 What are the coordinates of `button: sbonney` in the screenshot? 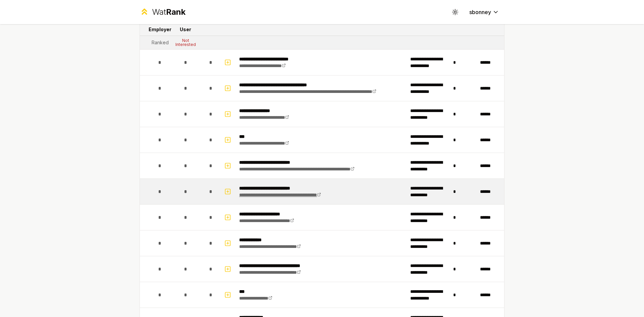 It's located at (484, 12).